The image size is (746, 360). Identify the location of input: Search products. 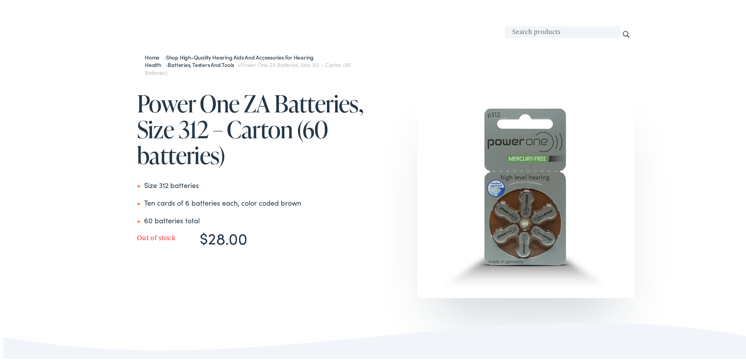
(563, 31).